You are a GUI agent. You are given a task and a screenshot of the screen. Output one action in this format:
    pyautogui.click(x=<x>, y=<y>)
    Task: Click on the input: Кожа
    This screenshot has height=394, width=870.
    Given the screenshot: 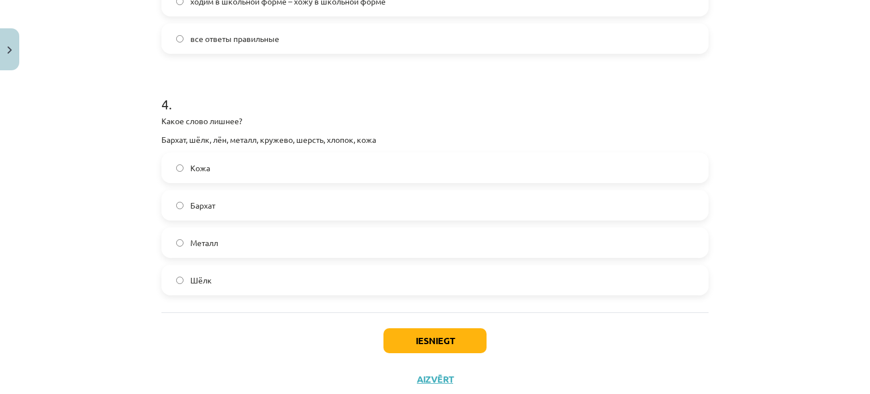 What is the action you would take?
    pyautogui.click(x=180, y=168)
    